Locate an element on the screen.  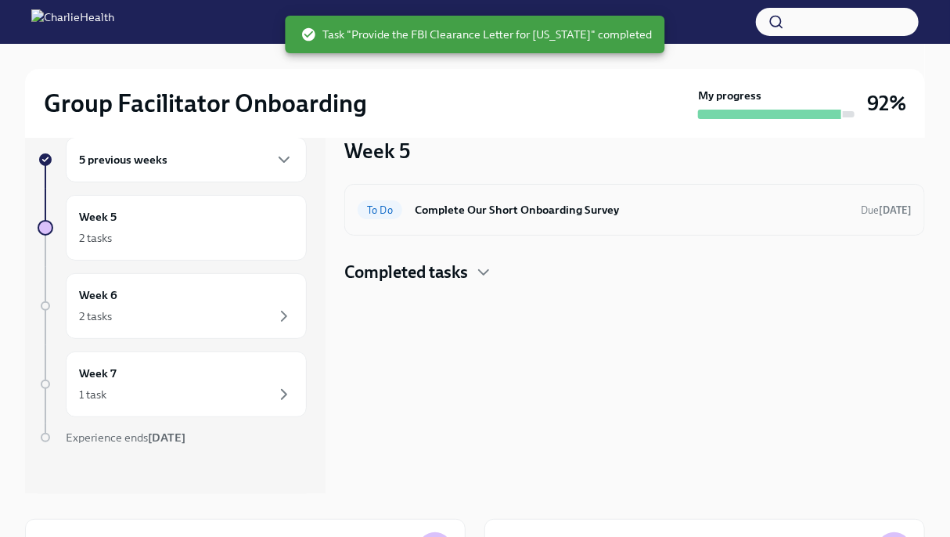
a: Week 52 tasks is located at coordinates (172, 228).